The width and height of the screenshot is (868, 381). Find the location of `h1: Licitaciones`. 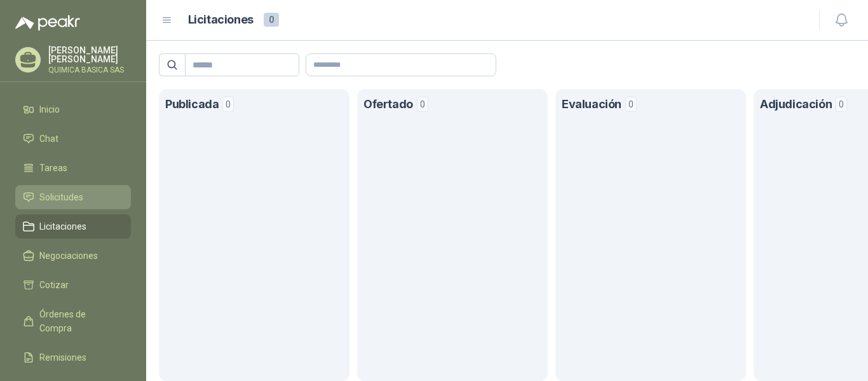

h1: Licitaciones is located at coordinates (221, 19).